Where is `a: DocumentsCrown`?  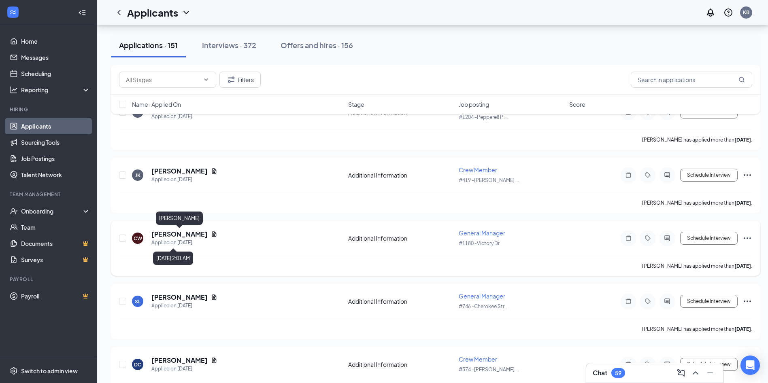
a: DocumentsCrown is located at coordinates (55, 244).